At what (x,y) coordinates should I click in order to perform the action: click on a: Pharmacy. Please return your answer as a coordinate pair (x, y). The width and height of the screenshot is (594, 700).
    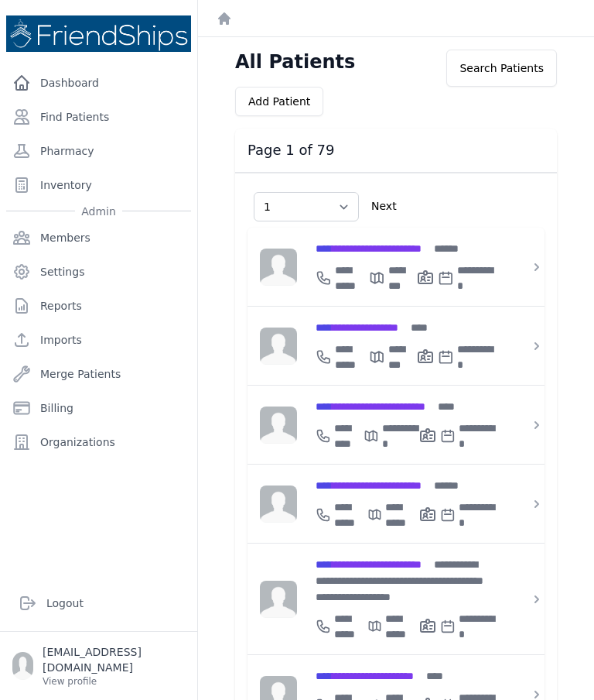
    Looking at the image, I should click on (98, 151).